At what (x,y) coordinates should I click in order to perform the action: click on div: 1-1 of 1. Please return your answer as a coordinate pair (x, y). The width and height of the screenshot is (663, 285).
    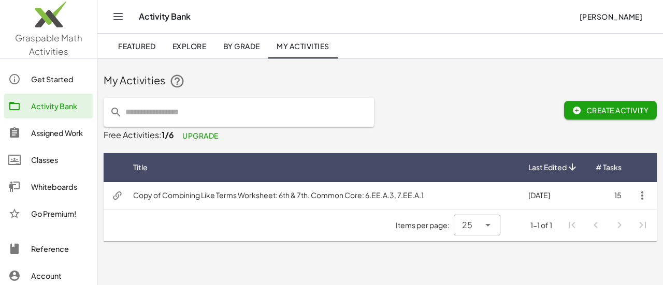
    Looking at the image, I should click on (541, 225).